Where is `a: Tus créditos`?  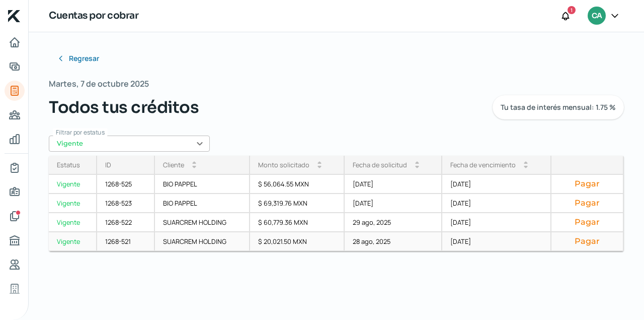
a: Tus créditos is located at coordinates (14, 91).